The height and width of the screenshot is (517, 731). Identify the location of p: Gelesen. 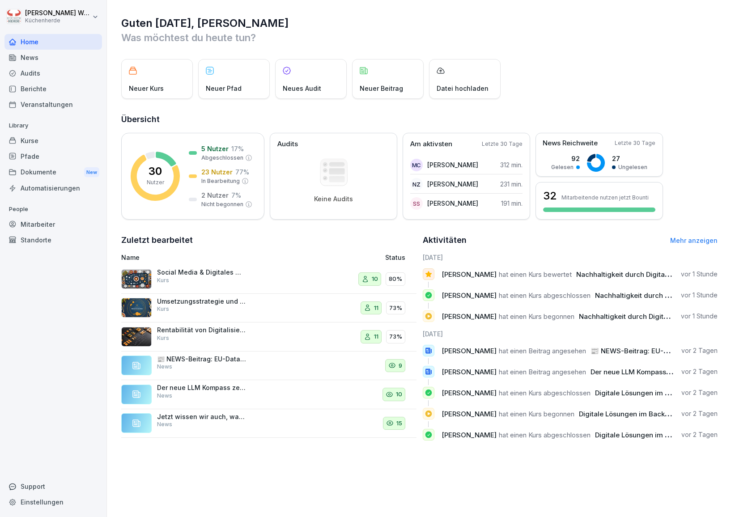
(562, 167).